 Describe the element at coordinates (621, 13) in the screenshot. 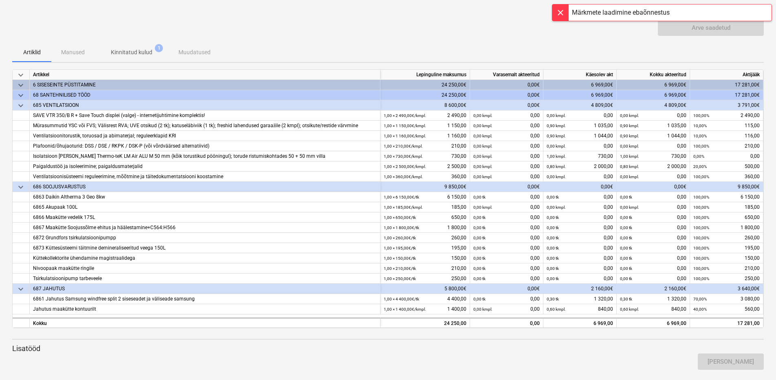

I see `div: Märkmete laadimine ebaõnnestus` at that location.